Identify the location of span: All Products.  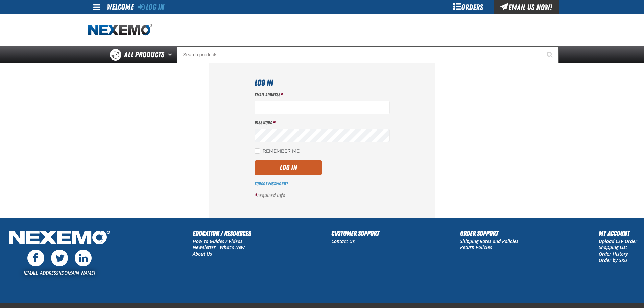
(144, 55).